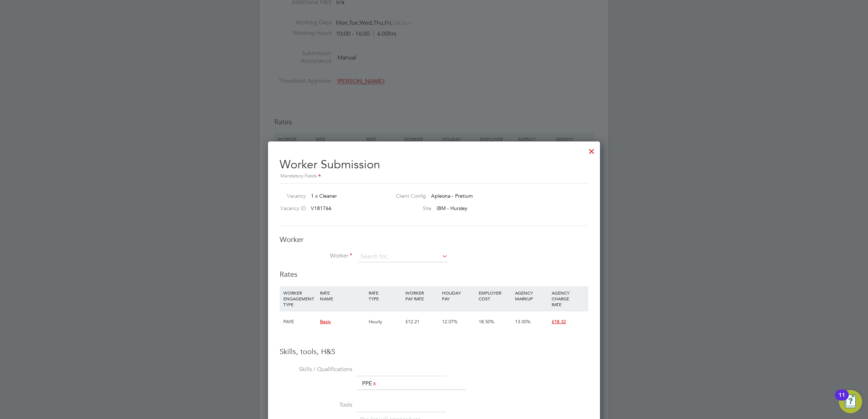 Image resolution: width=868 pixels, height=419 pixels. Describe the element at coordinates (568, 299) in the screenshot. I see `div: AGENCY CHARGE RATE` at that location.